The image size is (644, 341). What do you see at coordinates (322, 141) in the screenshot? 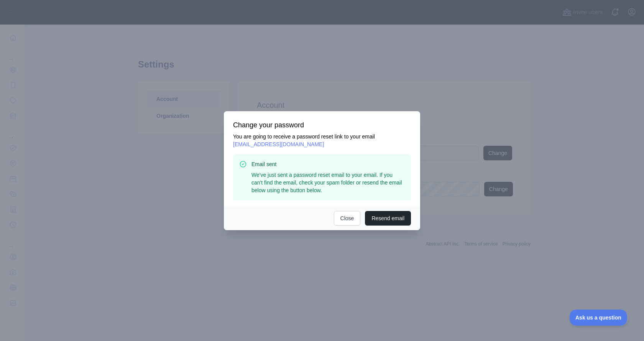
I see `p: You are going to receive a password reset link to your email` at bounding box center [322, 141].